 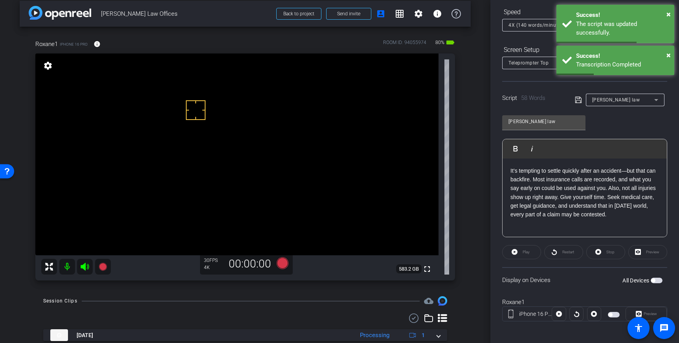 I want to click on div: 4K, so click(x=214, y=267).